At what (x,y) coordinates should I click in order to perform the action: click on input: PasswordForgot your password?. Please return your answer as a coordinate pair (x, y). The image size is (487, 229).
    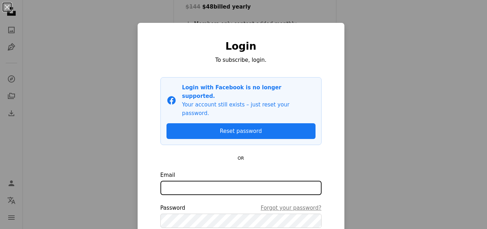
    Looking at the image, I should click on (241, 220).